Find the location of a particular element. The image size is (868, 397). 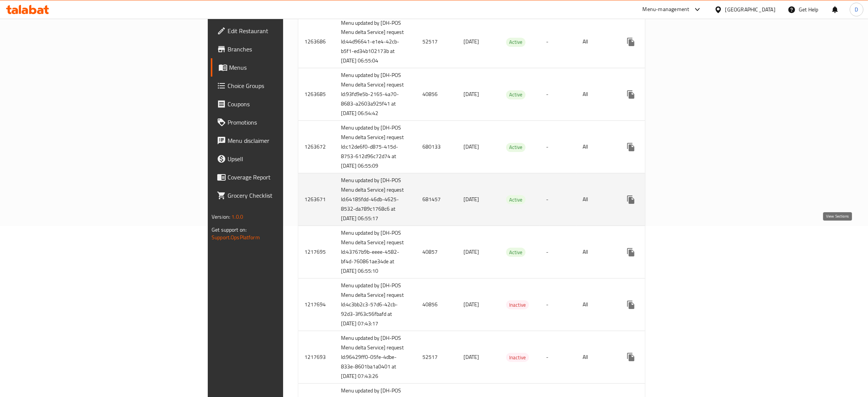

a: Choice Groups is located at coordinates (281, 86).